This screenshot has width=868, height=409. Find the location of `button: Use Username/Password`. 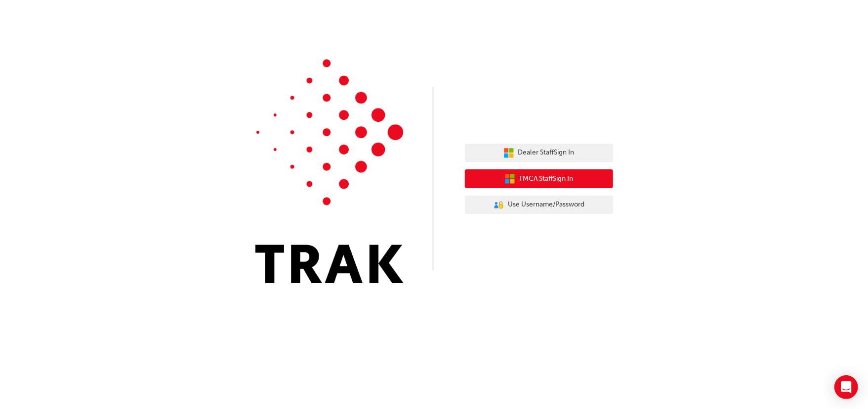

button: Use Username/Password is located at coordinates (540, 204).